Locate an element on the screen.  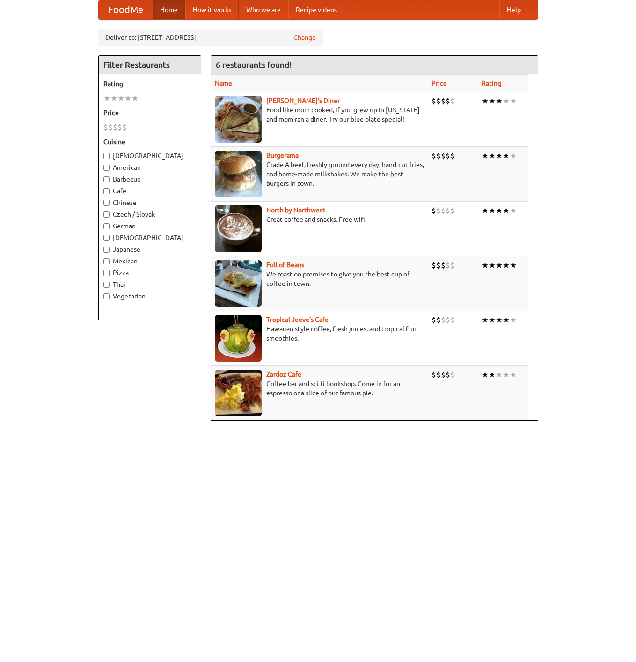
label: Chinese is located at coordinates (150, 203).